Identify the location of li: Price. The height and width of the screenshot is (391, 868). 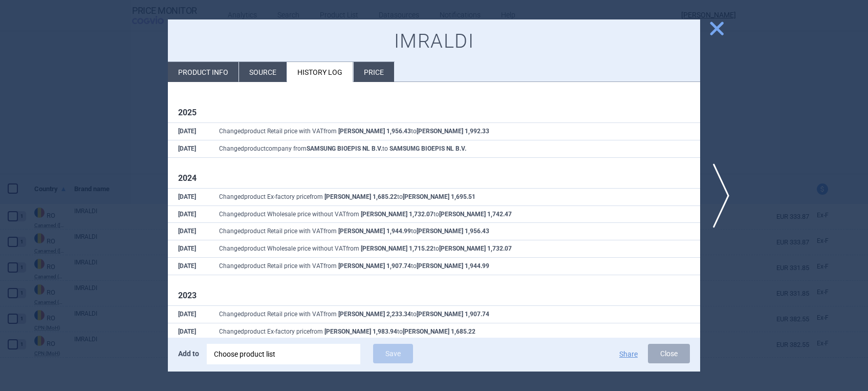
(374, 72).